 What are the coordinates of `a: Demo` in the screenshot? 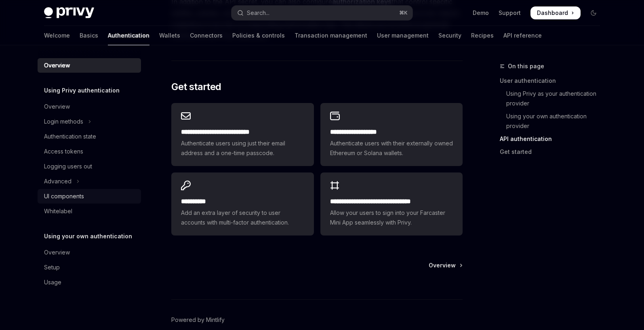 It's located at (481, 13).